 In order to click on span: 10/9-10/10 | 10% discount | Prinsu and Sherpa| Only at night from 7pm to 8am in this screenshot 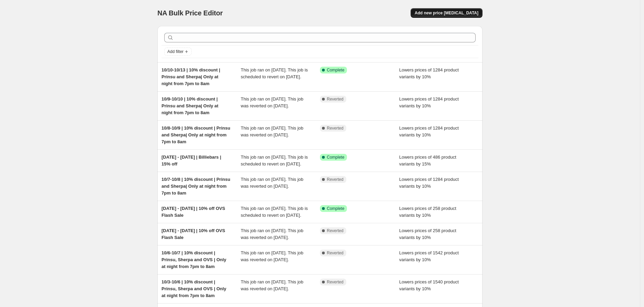, I will do `click(190, 106)`.